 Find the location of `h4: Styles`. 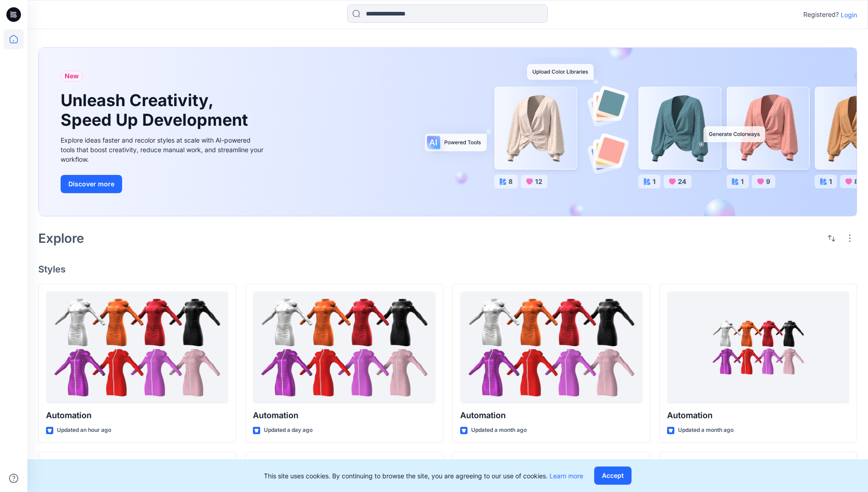

h4: Styles is located at coordinates (448, 269).